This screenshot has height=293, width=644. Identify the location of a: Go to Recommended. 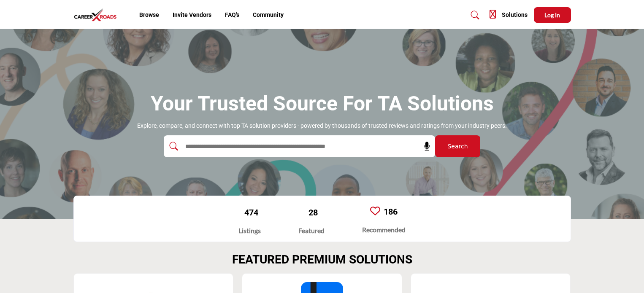
(376, 212).